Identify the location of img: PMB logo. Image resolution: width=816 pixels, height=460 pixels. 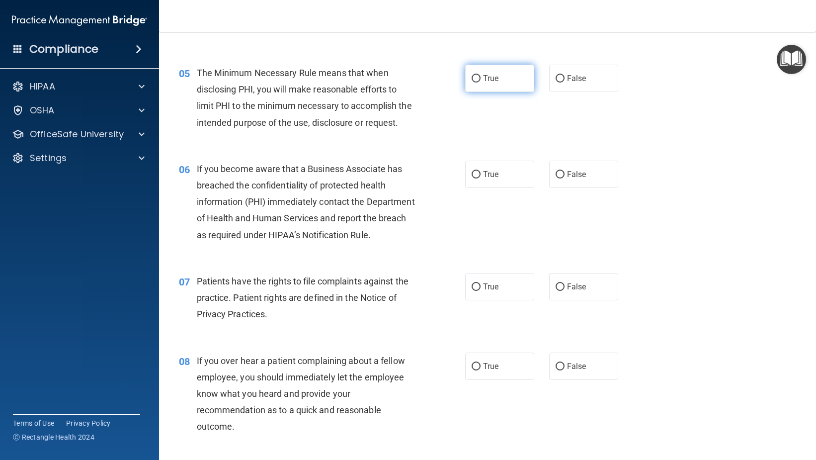
(80, 20).